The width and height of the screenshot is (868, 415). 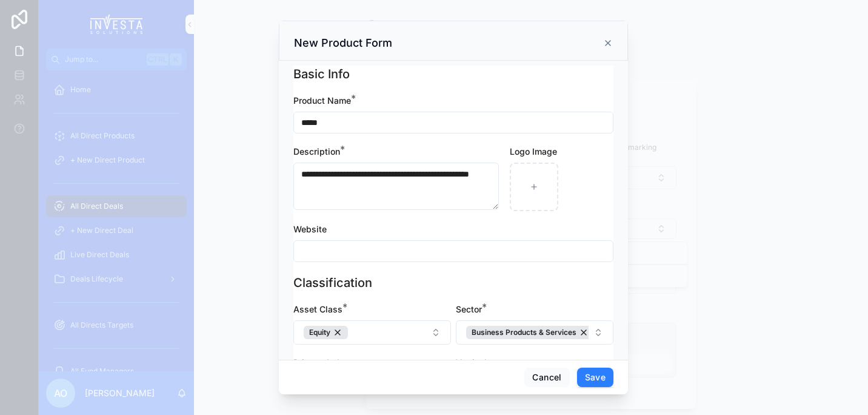 I want to click on span: Website, so click(x=310, y=229).